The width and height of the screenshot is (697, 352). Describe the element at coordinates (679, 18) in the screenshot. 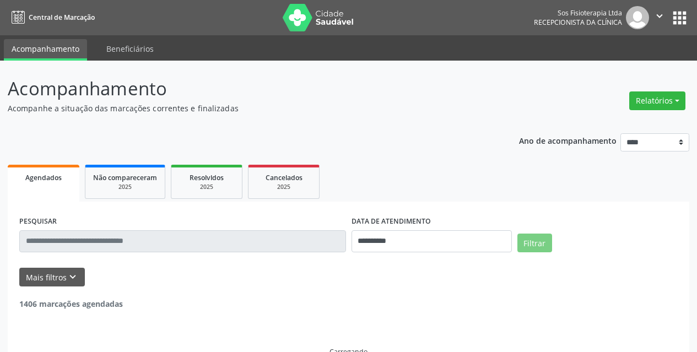

I see `button: apps` at that location.